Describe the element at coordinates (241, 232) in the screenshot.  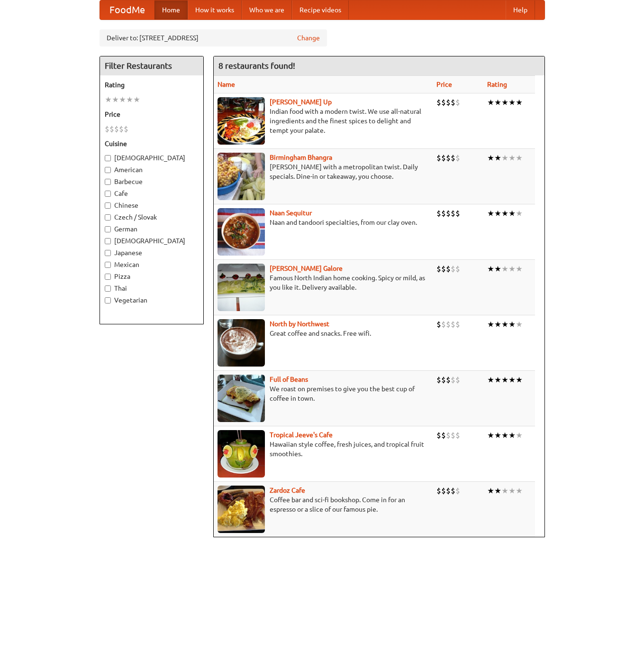
I see `img: naansequitur.jpg` at that location.